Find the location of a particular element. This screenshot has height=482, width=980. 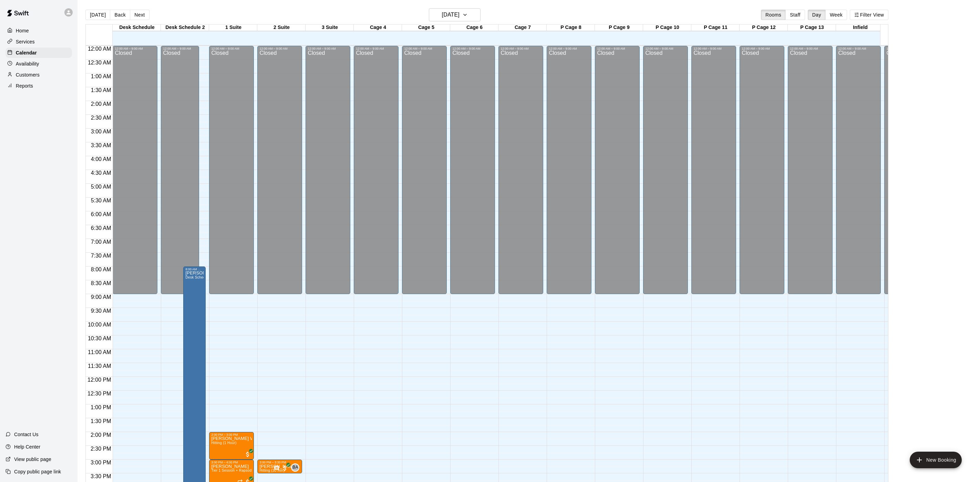

span: 2:30 AM is located at coordinates (101, 118).